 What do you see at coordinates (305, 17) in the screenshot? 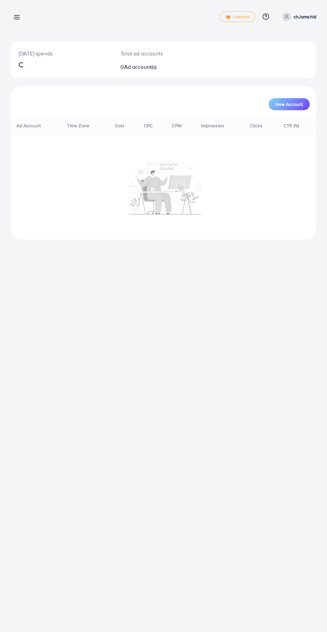
I see `p: chJamshid` at bounding box center [305, 17].